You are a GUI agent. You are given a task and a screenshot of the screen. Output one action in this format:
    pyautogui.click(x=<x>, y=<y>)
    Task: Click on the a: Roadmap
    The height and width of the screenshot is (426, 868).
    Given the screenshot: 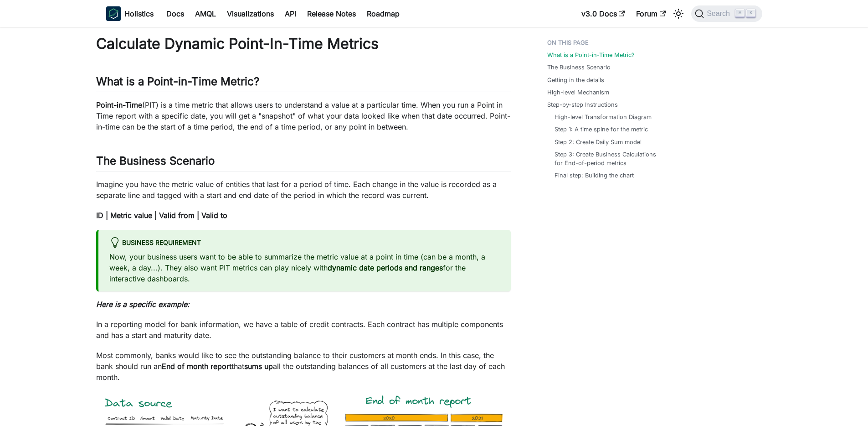 What is the action you would take?
    pyautogui.click(x=383, y=14)
    